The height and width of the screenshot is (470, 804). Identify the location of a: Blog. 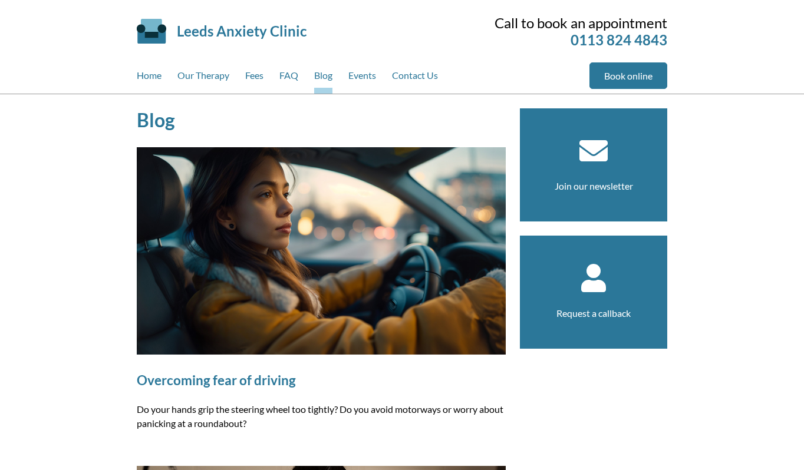
(323, 78).